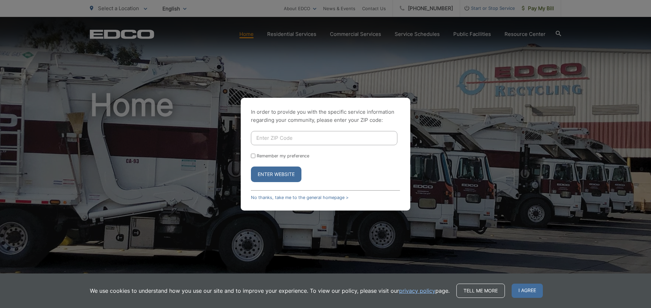 This screenshot has width=651, height=308. Describe the element at coordinates (283, 156) in the screenshot. I see `label: Remember my preference` at that location.